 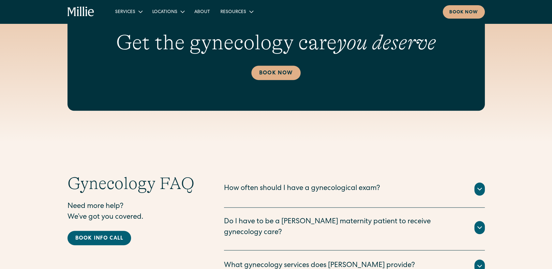 I want to click on h2: Get the gynecology care, so click(x=276, y=42).